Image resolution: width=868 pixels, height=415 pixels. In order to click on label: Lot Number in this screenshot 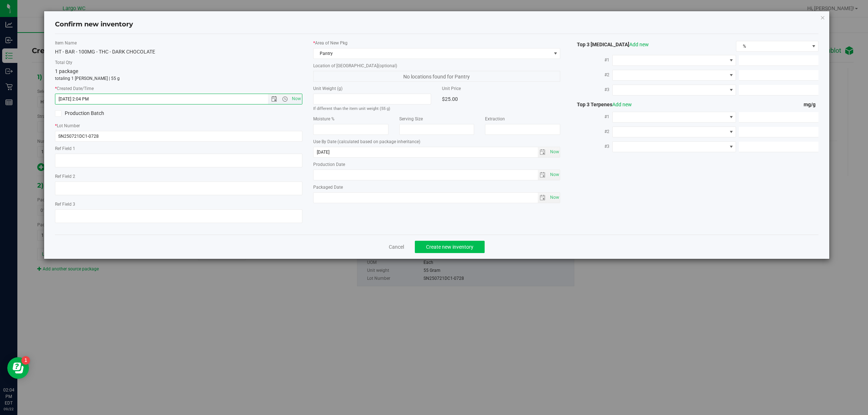, I will do `click(178, 126)`.